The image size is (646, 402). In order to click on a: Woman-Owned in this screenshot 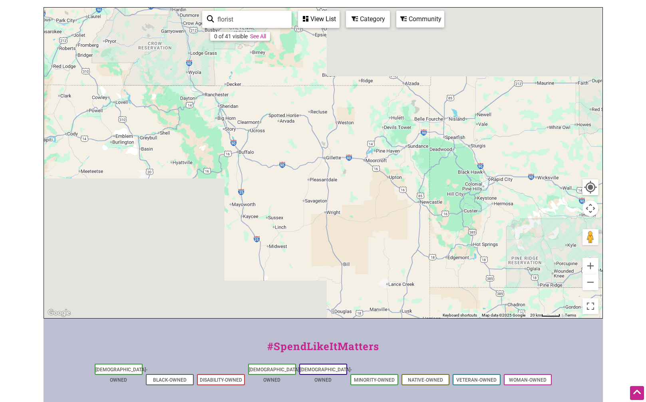, I will do `click(527, 380)`.